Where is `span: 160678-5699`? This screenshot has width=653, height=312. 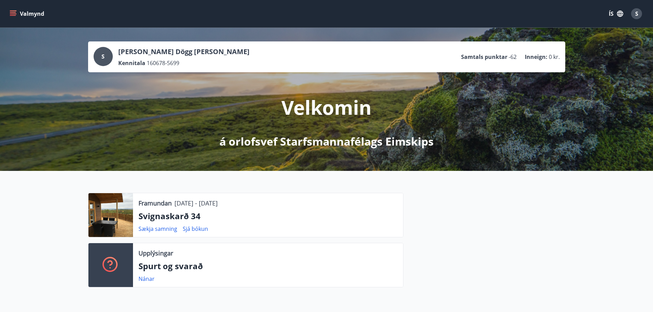 span: 160678-5699 is located at coordinates (163, 63).